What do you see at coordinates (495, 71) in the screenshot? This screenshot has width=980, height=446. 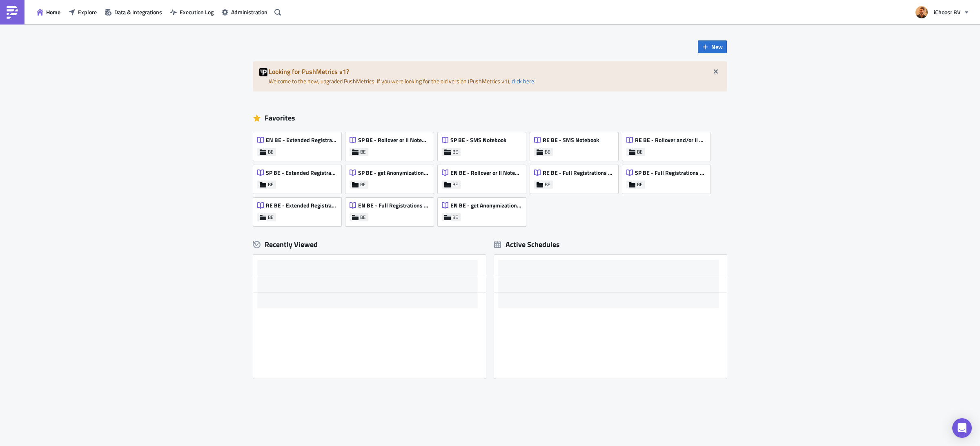 I see `h5: Looking for PushMetrics v1?` at bounding box center [495, 71].